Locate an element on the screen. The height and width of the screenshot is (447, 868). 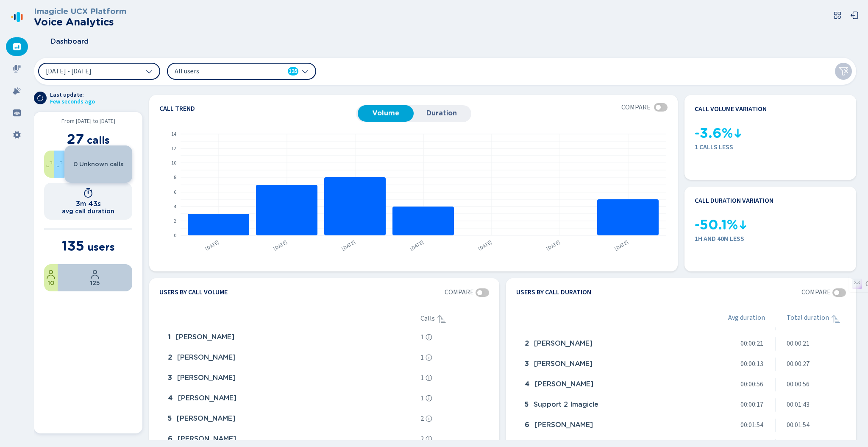
span: 27 is located at coordinates (76, 139).